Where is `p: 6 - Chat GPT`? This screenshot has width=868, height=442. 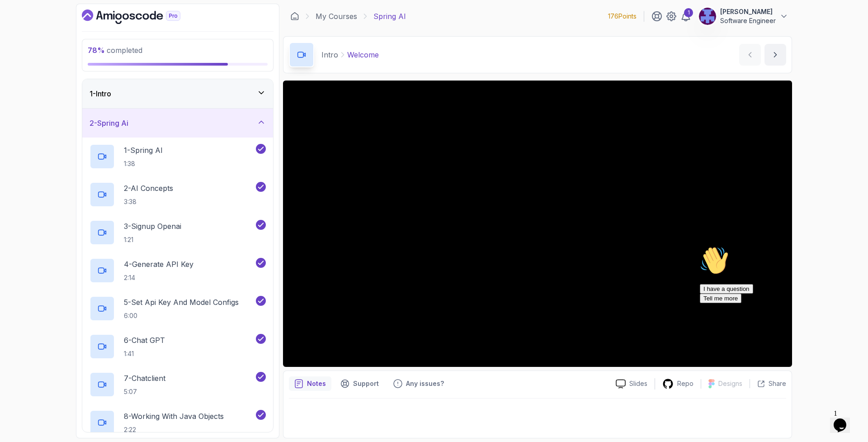
p: 6 - Chat GPT is located at coordinates (144, 340).